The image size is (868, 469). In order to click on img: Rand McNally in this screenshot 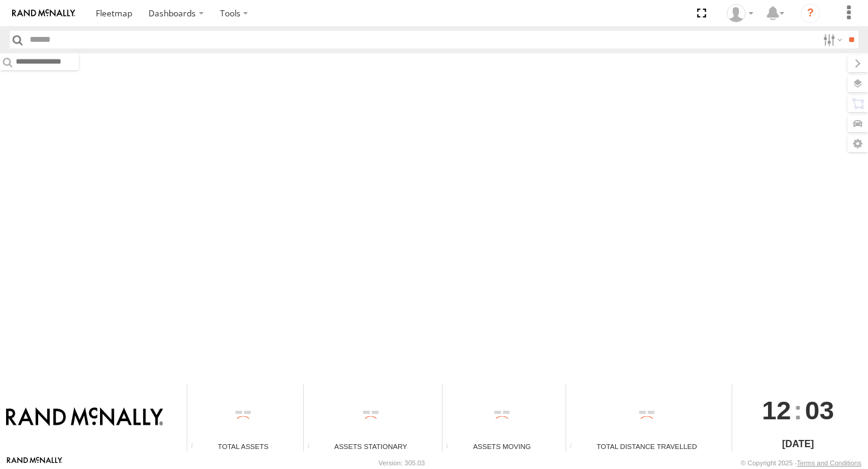, I will do `click(84, 418)`.